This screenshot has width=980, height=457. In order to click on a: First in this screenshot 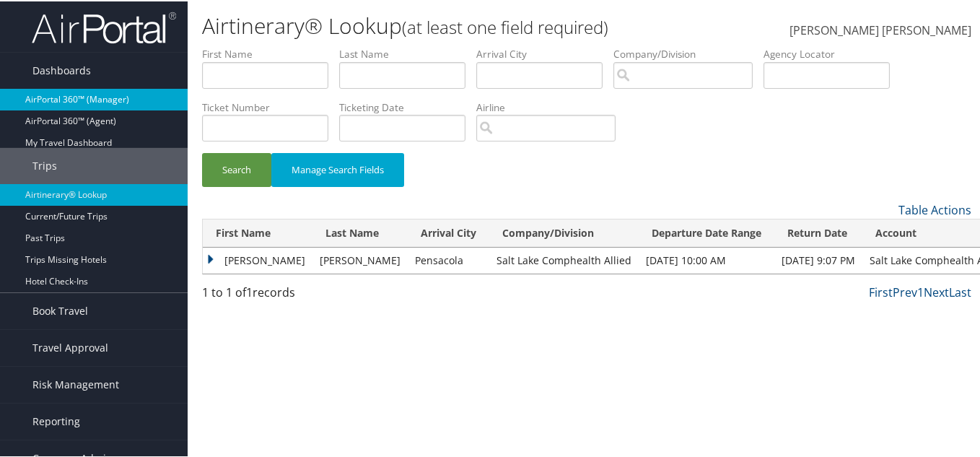, I will do `click(881, 290)`.